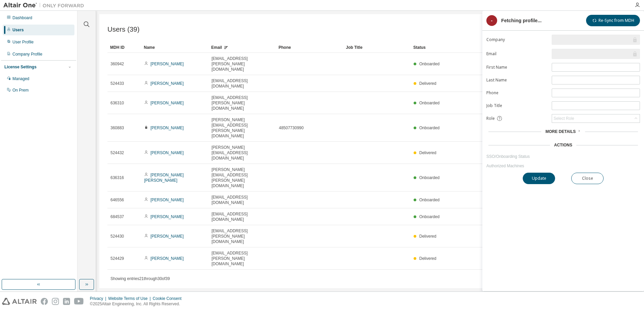 The image size is (644, 311). What do you see at coordinates (539, 178) in the screenshot?
I see `button: Update` at bounding box center [539, 178].